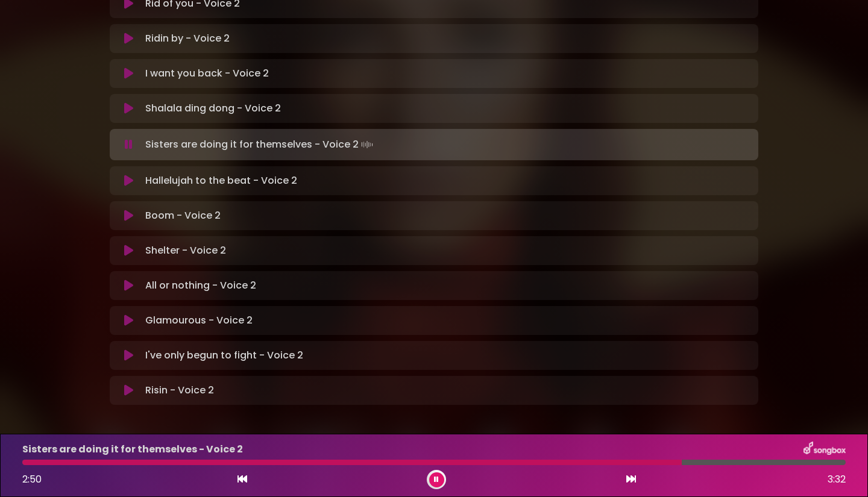 Image resolution: width=868 pixels, height=497 pixels. What do you see at coordinates (183, 216) in the screenshot?
I see `p: Boom - Voice 2` at bounding box center [183, 216].